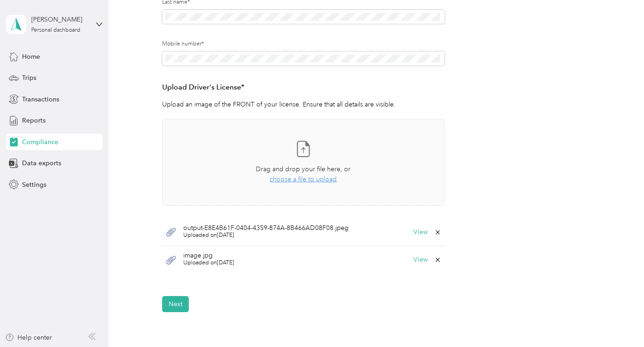 This screenshot has width=644, height=347. I want to click on span: Data exports, so click(42, 163).